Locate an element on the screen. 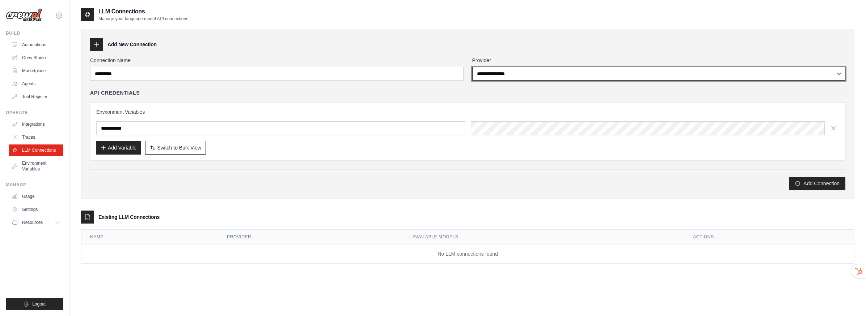 This screenshot has height=316, width=866. img: Logo is located at coordinates (24, 15).